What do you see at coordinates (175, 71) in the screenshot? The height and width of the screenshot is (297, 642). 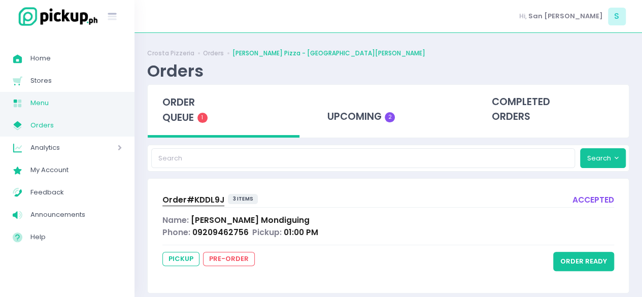 I see `div: Orders` at bounding box center [175, 71].